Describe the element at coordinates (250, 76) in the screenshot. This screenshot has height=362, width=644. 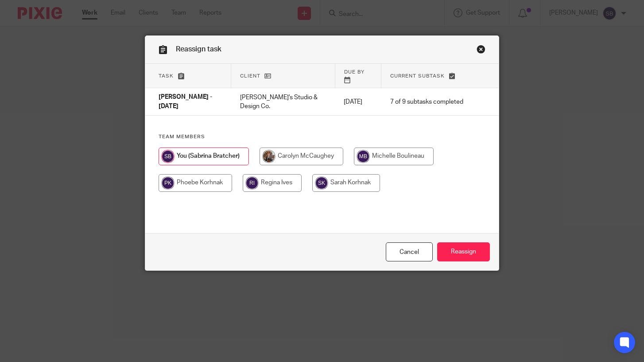
I see `span: Client` at that location.